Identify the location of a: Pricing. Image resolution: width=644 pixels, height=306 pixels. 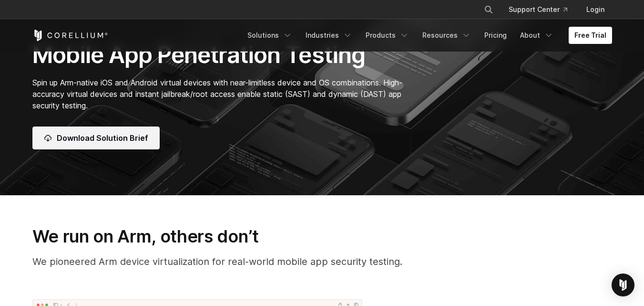
(495, 36).